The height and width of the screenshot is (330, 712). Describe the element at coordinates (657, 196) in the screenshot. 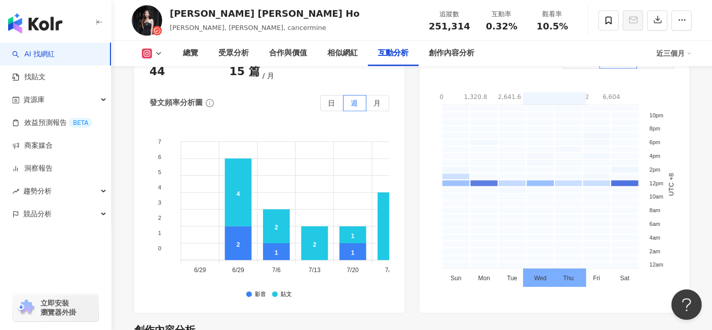

I see `tspan: 10am` at that location.